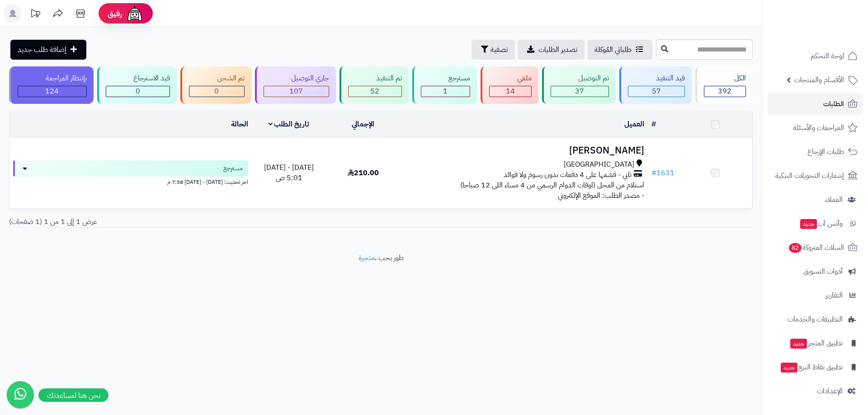 The image size is (868, 415). What do you see at coordinates (815, 295) in the screenshot?
I see `a: التقارير` at bounding box center [815, 295].